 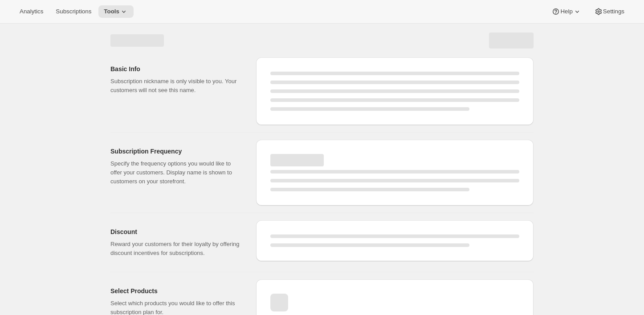 What do you see at coordinates (176, 151) in the screenshot?
I see `h2: Subscription Frequency` at bounding box center [176, 151].